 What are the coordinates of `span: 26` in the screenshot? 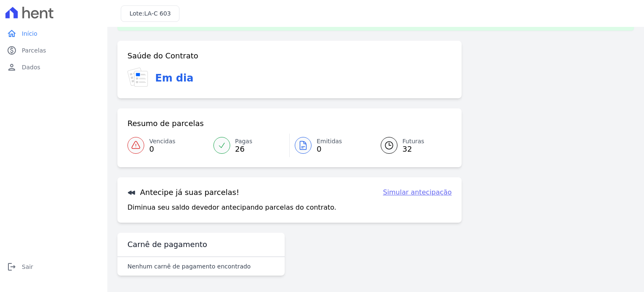 It's located at (244, 149).